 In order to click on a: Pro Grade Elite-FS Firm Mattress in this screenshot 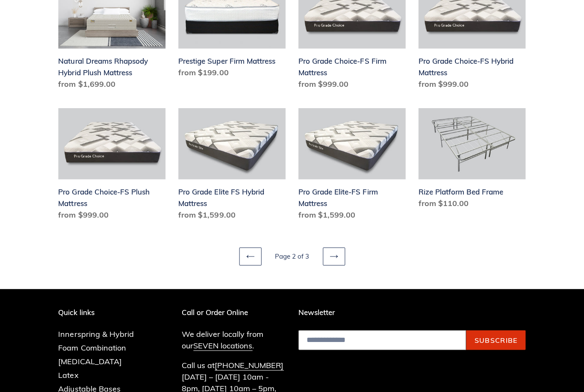, I will do `click(352, 165)`.